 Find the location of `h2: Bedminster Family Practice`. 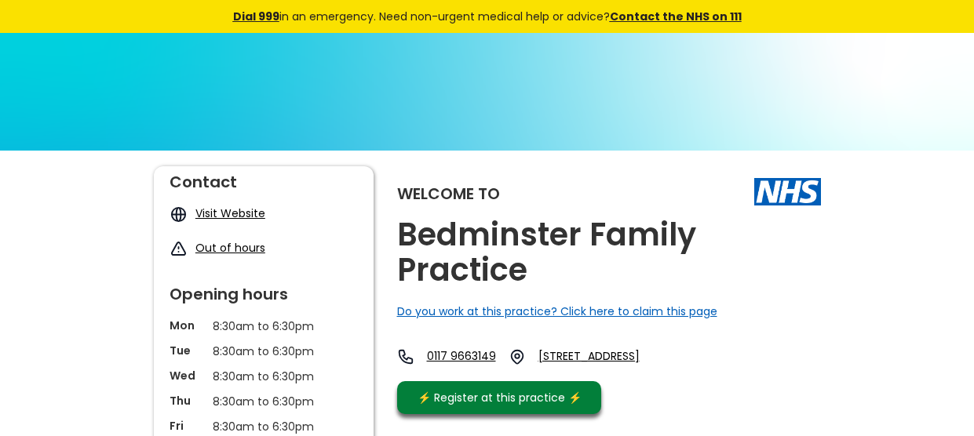

h2: Bedminster Family Practice is located at coordinates (609, 253).